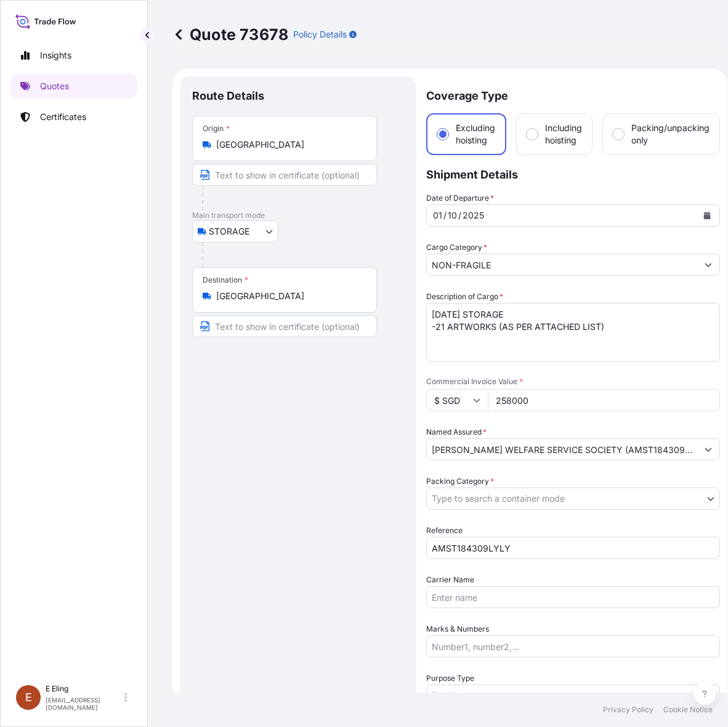 The width and height of the screenshot is (728, 727). What do you see at coordinates (216, 128) in the screenshot?
I see `div: Origin` at bounding box center [216, 128].